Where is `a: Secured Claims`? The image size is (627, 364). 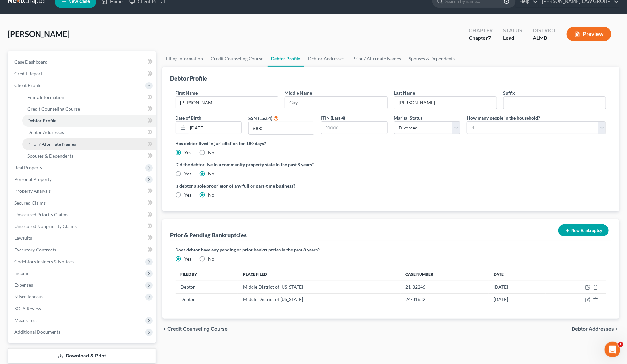
a: Secured Claims is located at coordinates (82, 203).